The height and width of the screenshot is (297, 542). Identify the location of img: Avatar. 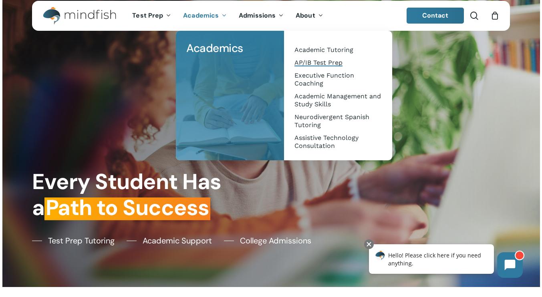
(20, 18).